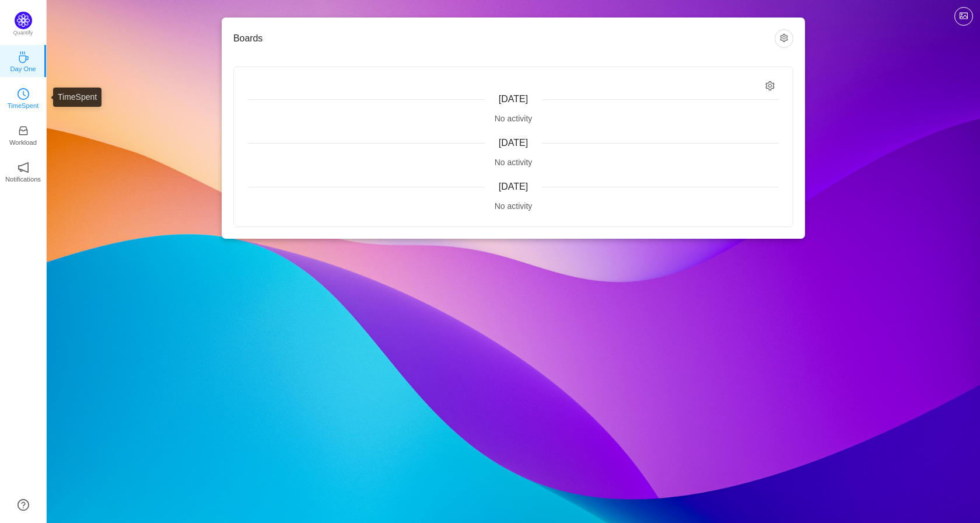 This screenshot has width=980, height=523. What do you see at coordinates (24, 106) in the screenshot?
I see `p: TimeSpent` at bounding box center [24, 106].